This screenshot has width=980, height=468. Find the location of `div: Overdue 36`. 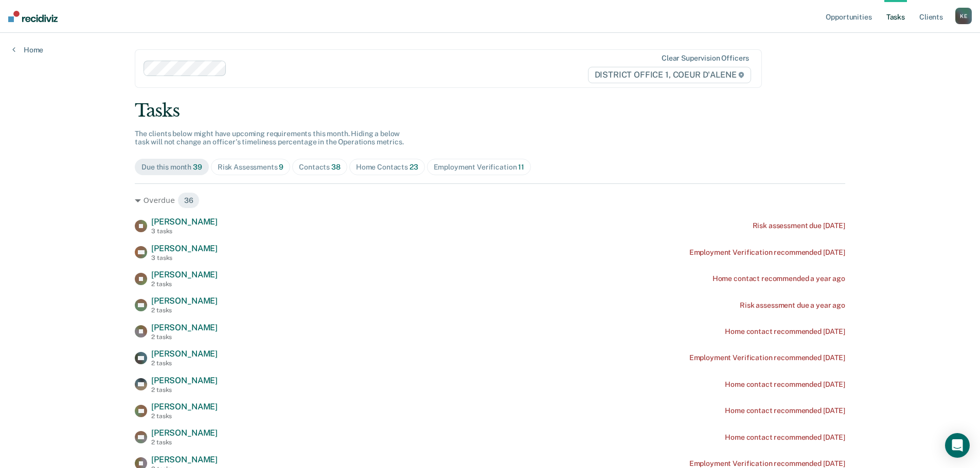

div: Overdue 36 is located at coordinates (490, 200).